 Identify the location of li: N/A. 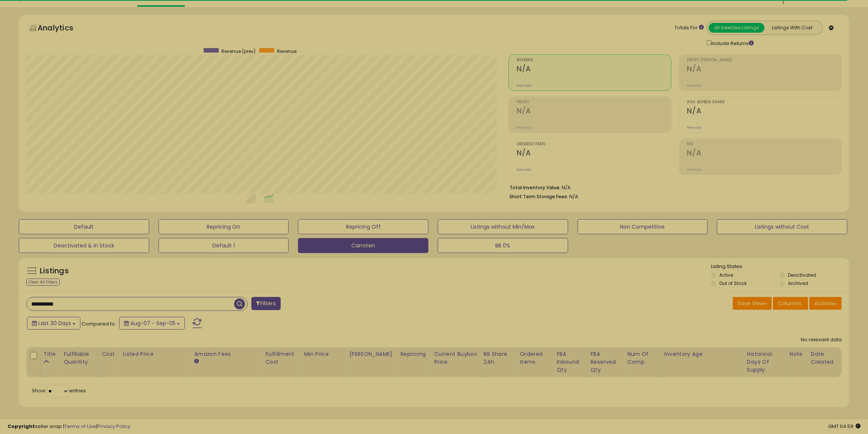
(673, 187).